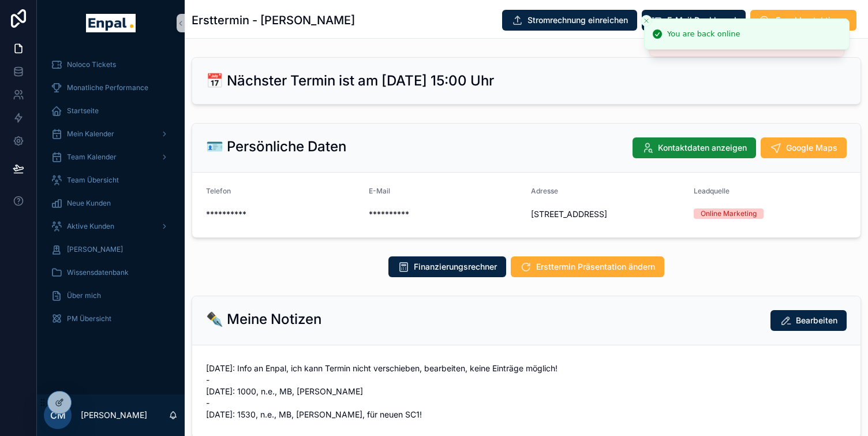 The image size is (868, 436). Describe the element at coordinates (812, 148) in the screenshot. I see `span: Google Maps` at that location.